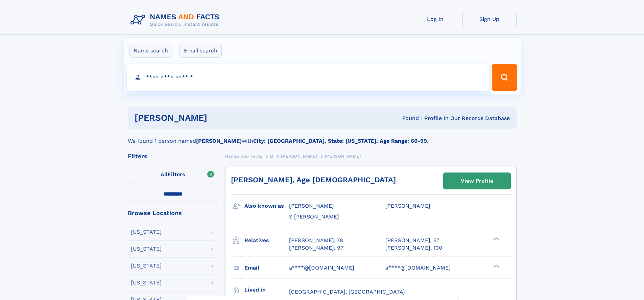 The image size is (644, 300). Describe the element at coordinates (436, 19) in the screenshot. I see `a: Log In` at that location.